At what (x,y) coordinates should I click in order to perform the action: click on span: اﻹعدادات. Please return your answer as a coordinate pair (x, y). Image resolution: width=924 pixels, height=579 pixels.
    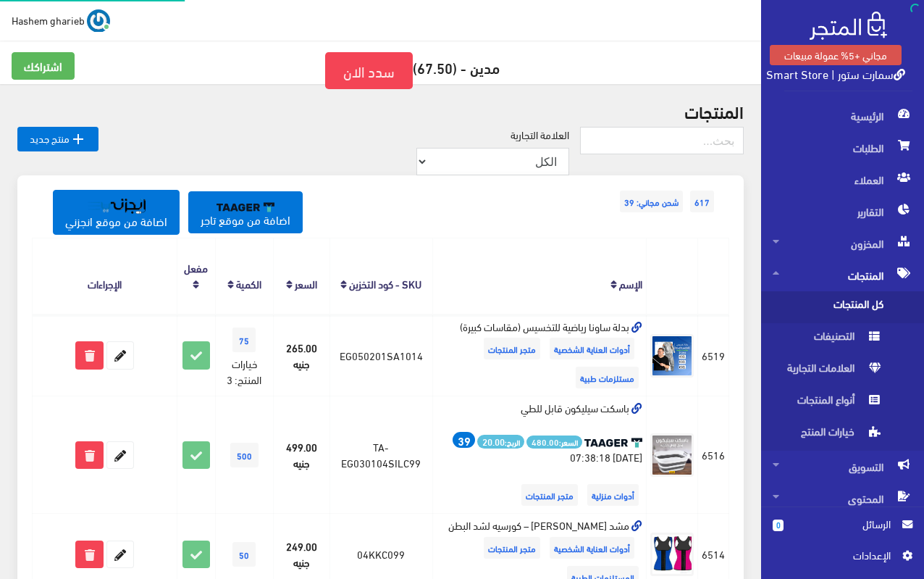
    Looking at the image, I should click on (837, 555).